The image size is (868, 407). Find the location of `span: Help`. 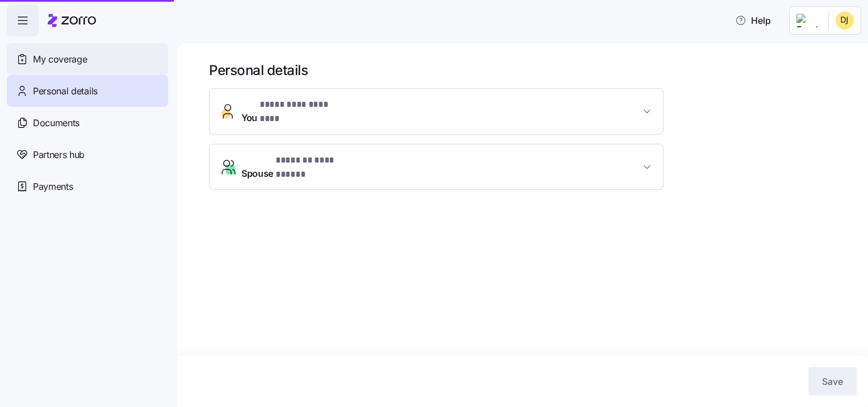

span: Help is located at coordinates (753, 21).